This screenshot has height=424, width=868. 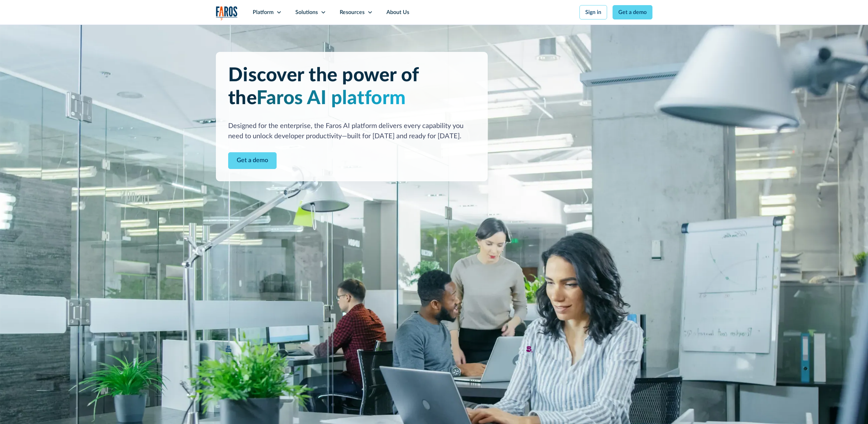 What do you see at coordinates (352, 131) in the screenshot?
I see `div: Designed for the enterprise, the Faros AI platform delivers every capability you need to unlock d...` at bounding box center [352, 131].